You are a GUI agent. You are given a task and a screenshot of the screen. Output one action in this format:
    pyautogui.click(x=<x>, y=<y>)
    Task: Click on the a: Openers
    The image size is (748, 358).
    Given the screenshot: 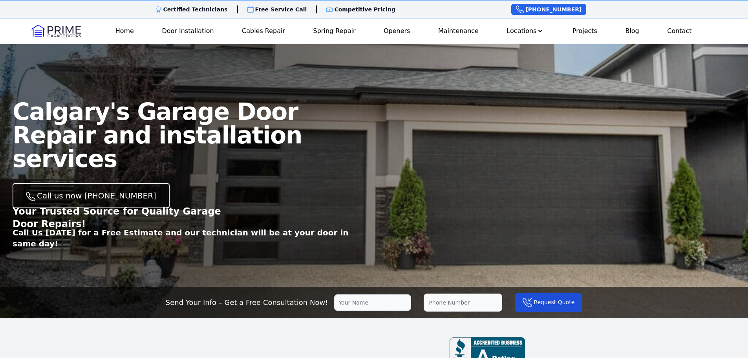 What is the action you would take?
    pyautogui.click(x=397, y=31)
    